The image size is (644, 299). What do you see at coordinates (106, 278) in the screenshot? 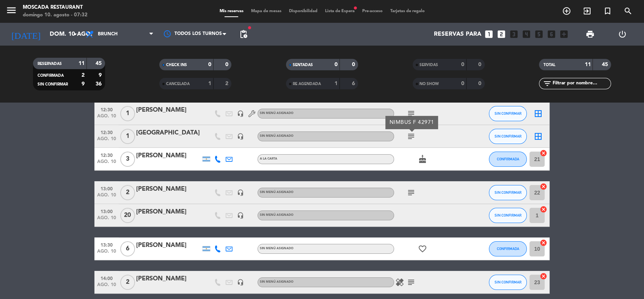
I see `span: 14:00` at bounding box center [106, 278].